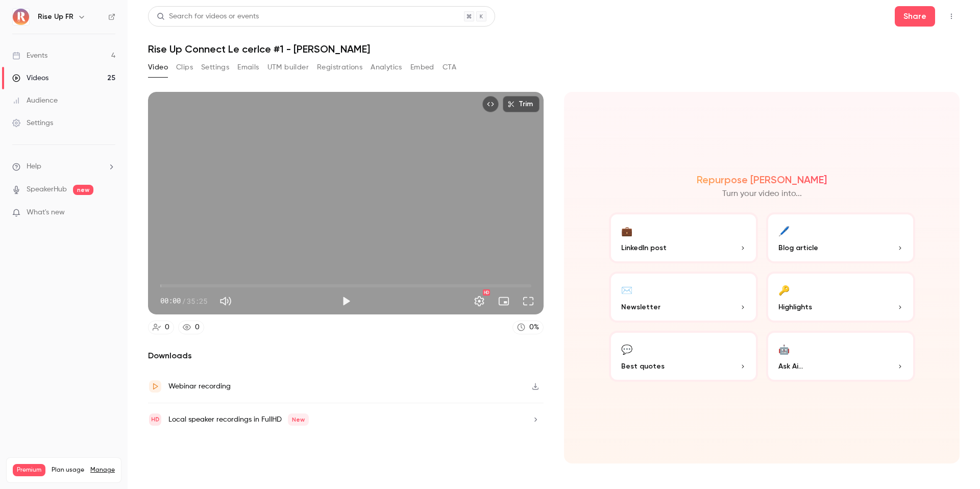  Describe the element at coordinates (200, 387) in the screenshot. I see `div: Webinar recording` at that location.